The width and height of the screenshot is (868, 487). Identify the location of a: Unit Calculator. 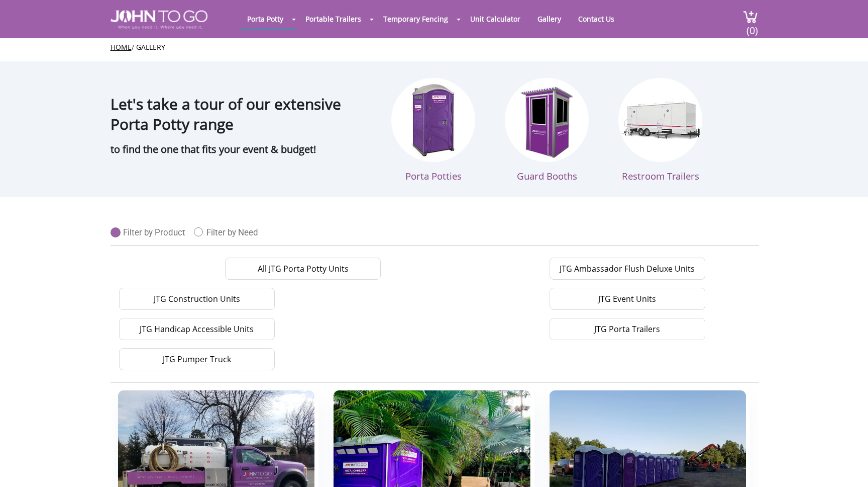
(496, 19).